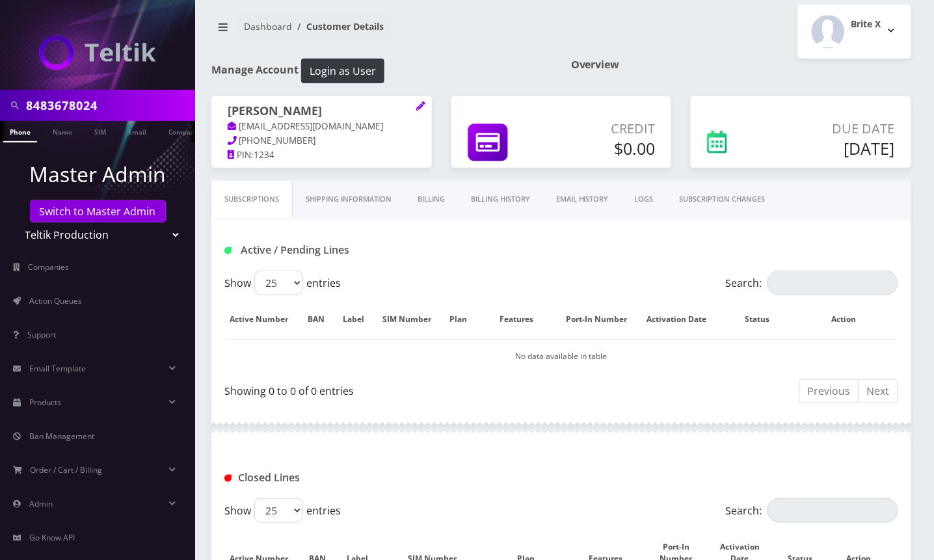  I want to click on span: Support, so click(42, 334).